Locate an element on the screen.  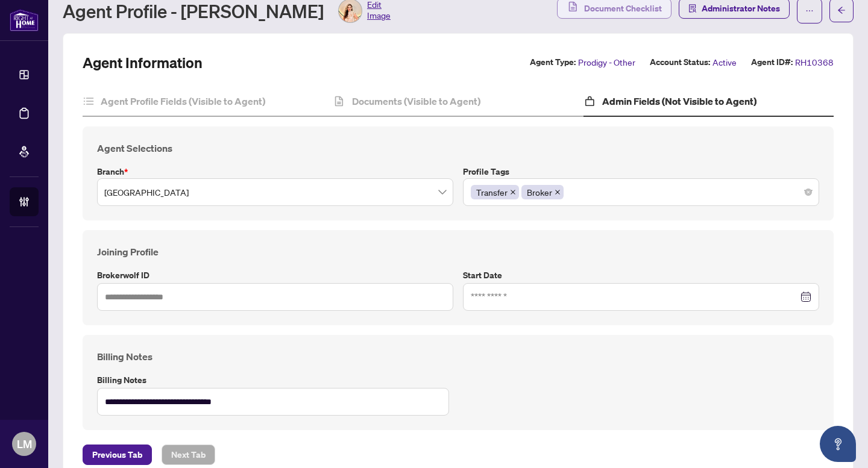
label: Agent Type: is located at coordinates (553, 62).